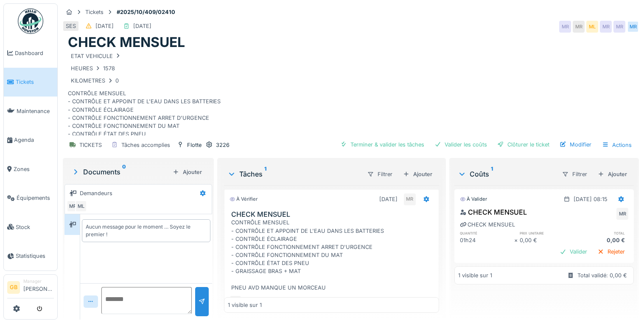 Image resolution: width=644 pixels, height=323 pixels. I want to click on a: Dashboard, so click(31, 53).